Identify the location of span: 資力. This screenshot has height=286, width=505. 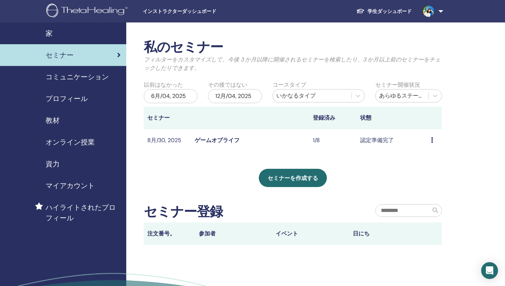
(53, 164).